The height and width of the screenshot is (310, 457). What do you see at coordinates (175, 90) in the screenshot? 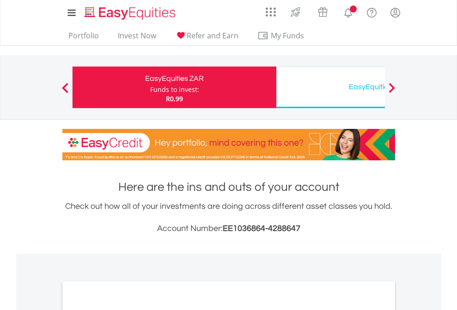
I see `div: Funds to invest:` at bounding box center [175, 90].